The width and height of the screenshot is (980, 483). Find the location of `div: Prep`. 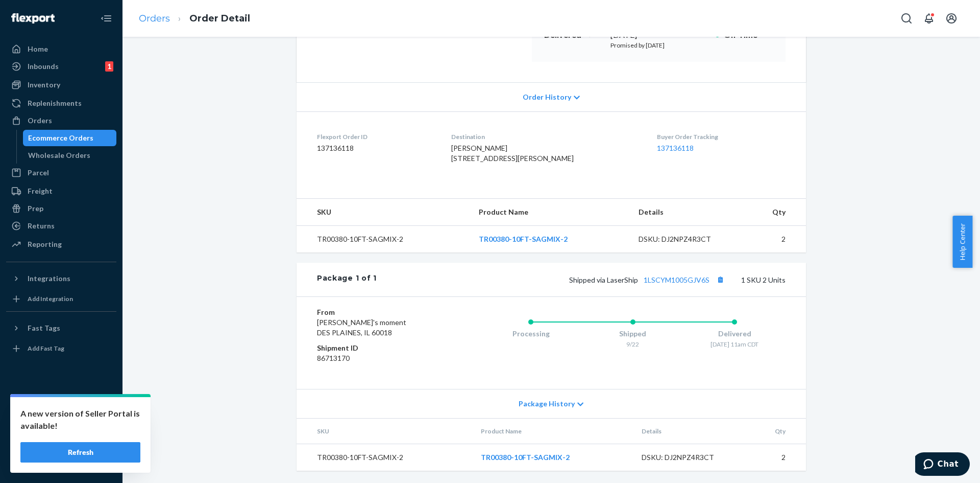

div: Prep is located at coordinates (35, 208).